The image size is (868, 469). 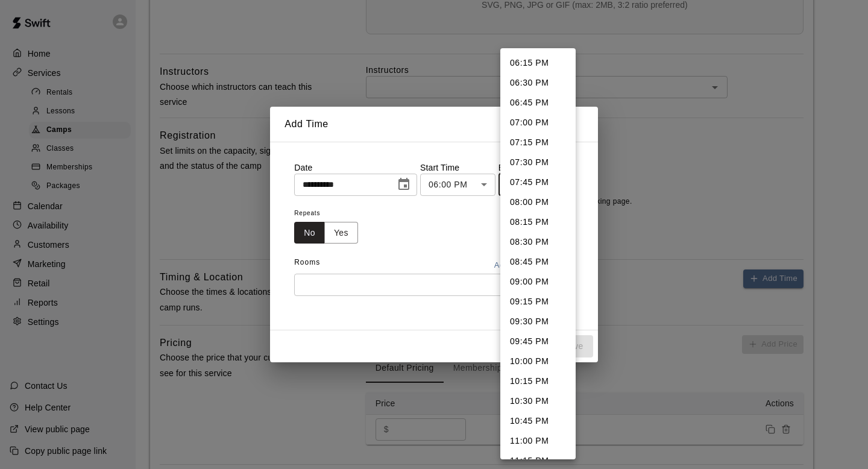 What do you see at coordinates (538, 162) in the screenshot?
I see `li: 07:30 PM` at bounding box center [538, 162].